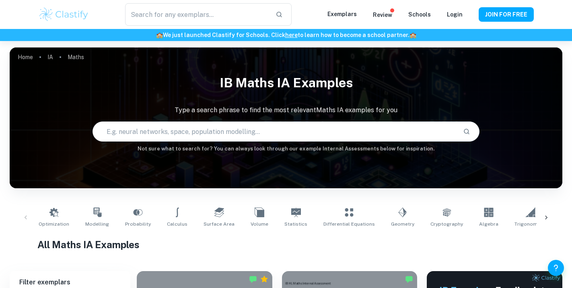 The image size is (572, 288). What do you see at coordinates (506, 14) in the screenshot?
I see `a: JOIN FOR FREE` at bounding box center [506, 14].